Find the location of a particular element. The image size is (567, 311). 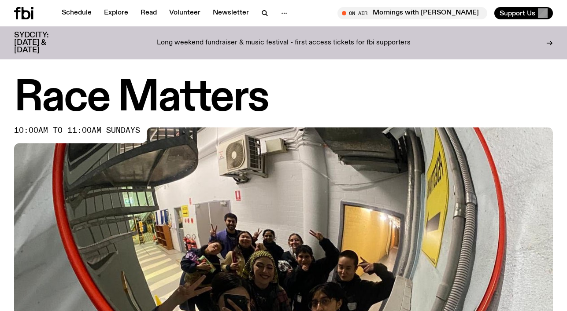

h1: Race Matters is located at coordinates (283, 99).